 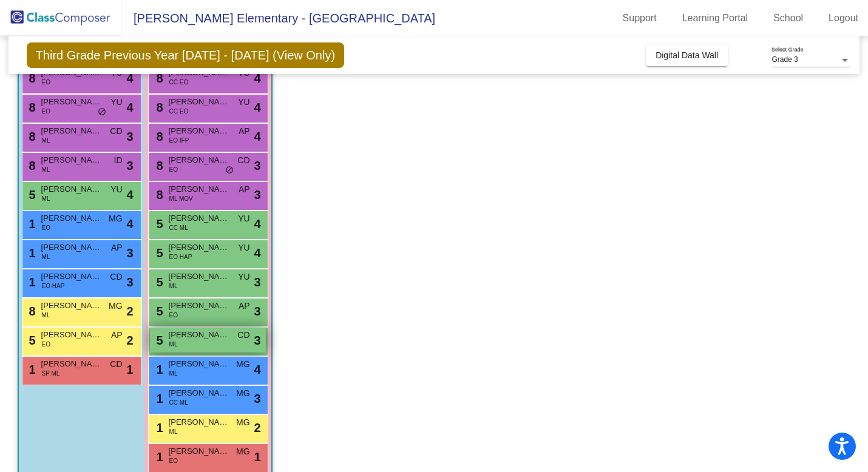 What do you see at coordinates (53, 286) in the screenshot?
I see `span: EO HAP` at bounding box center [53, 286].